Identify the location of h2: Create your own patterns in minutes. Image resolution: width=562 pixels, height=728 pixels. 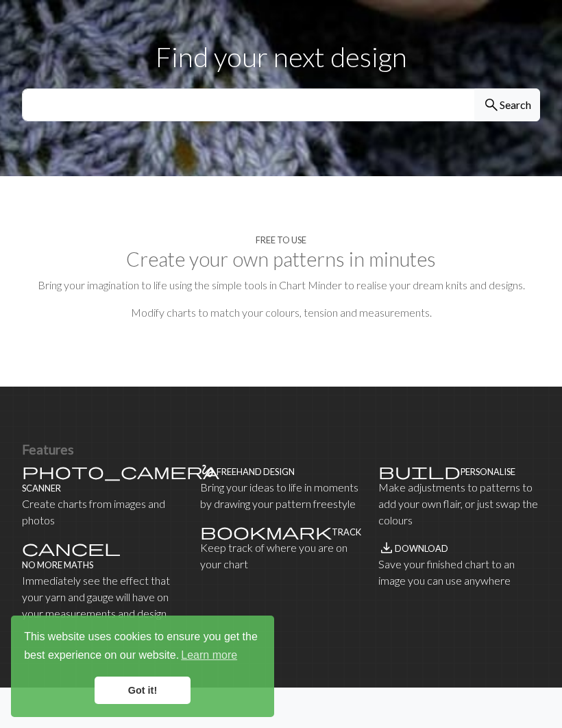
(281, 259).